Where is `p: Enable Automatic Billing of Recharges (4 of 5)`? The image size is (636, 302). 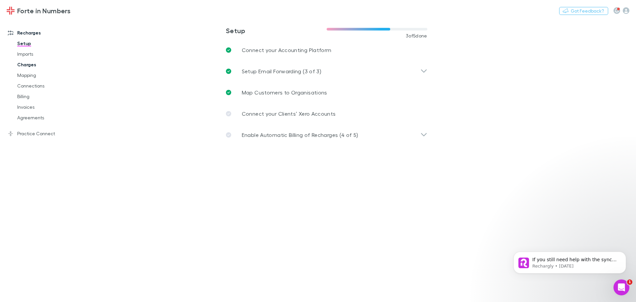 p: Enable Automatic Billing of Recharges (4 of 5) is located at coordinates (300, 135).